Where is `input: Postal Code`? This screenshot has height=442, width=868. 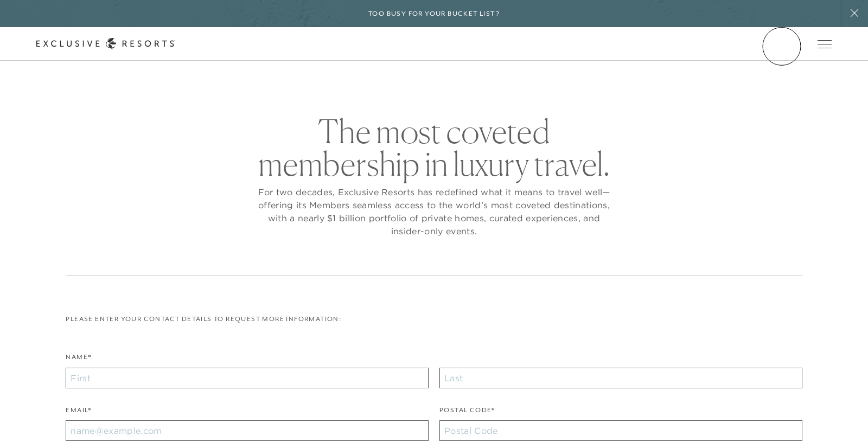
input: Postal Code is located at coordinates (621, 431).